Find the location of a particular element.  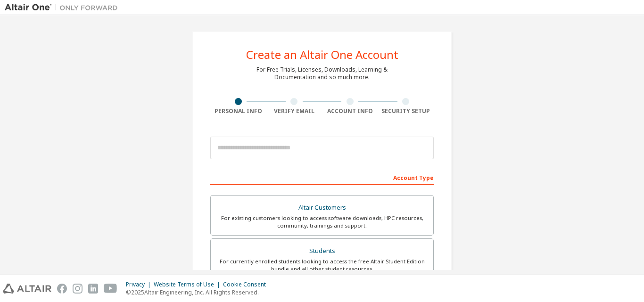

img: linkedin.svg is located at coordinates (93, 289).